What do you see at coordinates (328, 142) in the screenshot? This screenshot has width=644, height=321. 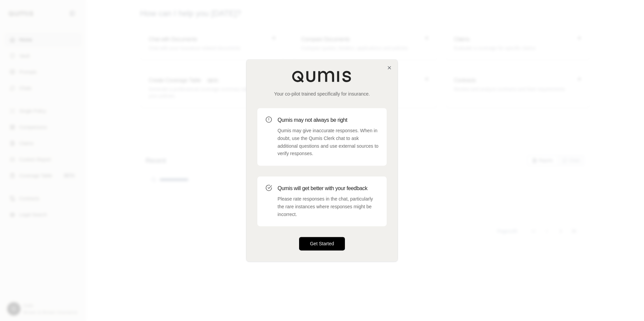 I see `p: Qumis may give inaccurate responses. When in doubt, use the Qumis Clerk chat to ask additional qu...` at bounding box center [328, 142].